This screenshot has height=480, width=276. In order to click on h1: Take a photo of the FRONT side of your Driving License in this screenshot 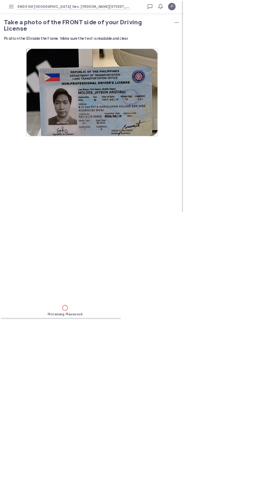, I will do `click(114, 38)`.